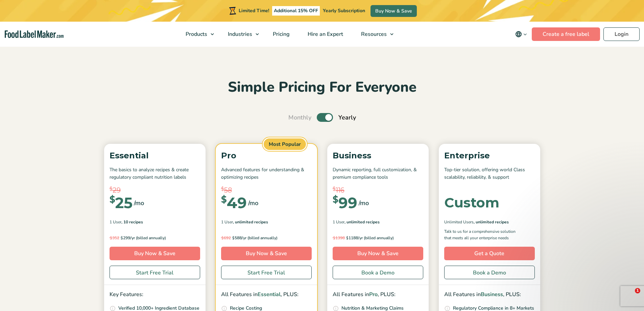 This screenshot has width=644, height=311. Describe the element at coordinates (638, 291) in the screenshot. I see `span: 1` at that location.